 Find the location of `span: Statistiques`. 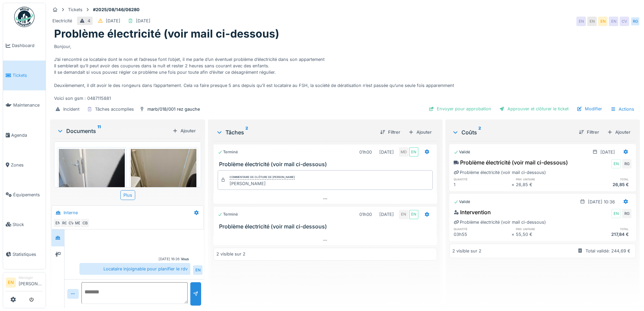

span: Statistiques is located at coordinates (28, 254).